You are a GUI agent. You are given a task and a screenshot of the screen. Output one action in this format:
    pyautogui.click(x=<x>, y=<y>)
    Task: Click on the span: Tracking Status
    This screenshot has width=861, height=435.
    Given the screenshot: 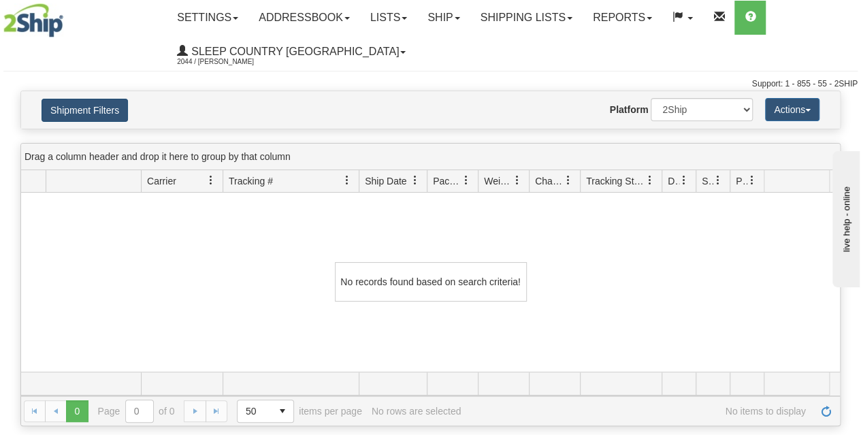 What is the action you would take?
    pyautogui.click(x=615, y=181)
    